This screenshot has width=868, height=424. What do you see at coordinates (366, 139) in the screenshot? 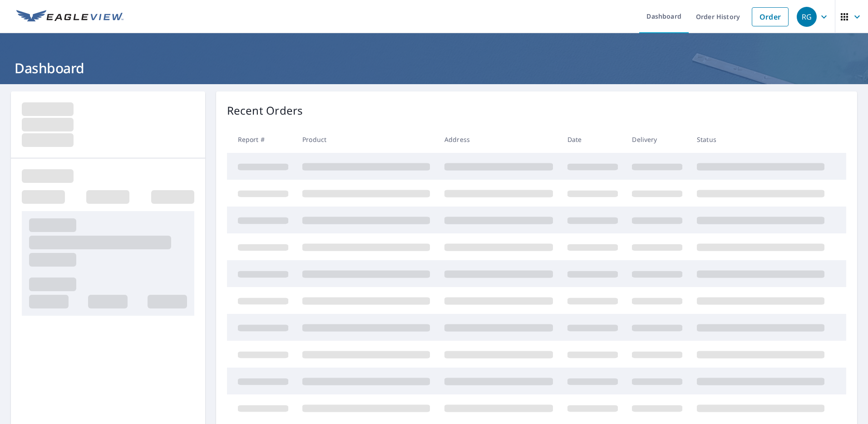
I see `th: Product` at bounding box center [366, 139].